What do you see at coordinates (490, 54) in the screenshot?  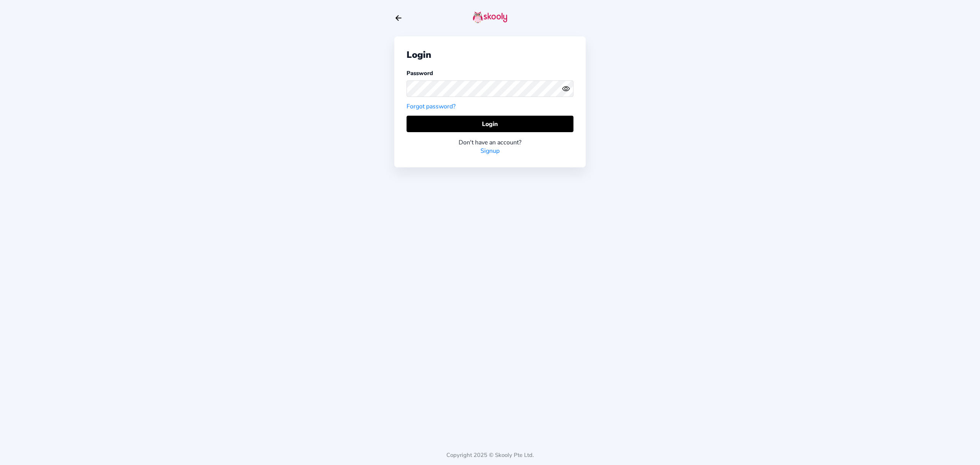 I see `div: Login` at bounding box center [490, 54].